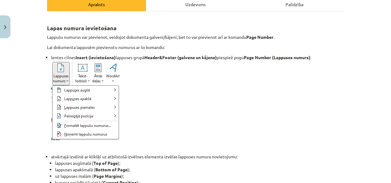 This screenshot has height=183, width=391. I want to click on p: Lappušu numurus var pievienot, veidojot dokumenta galveni/kājeni, bet to var pievienot arī ar kom..., so click(196, 37).